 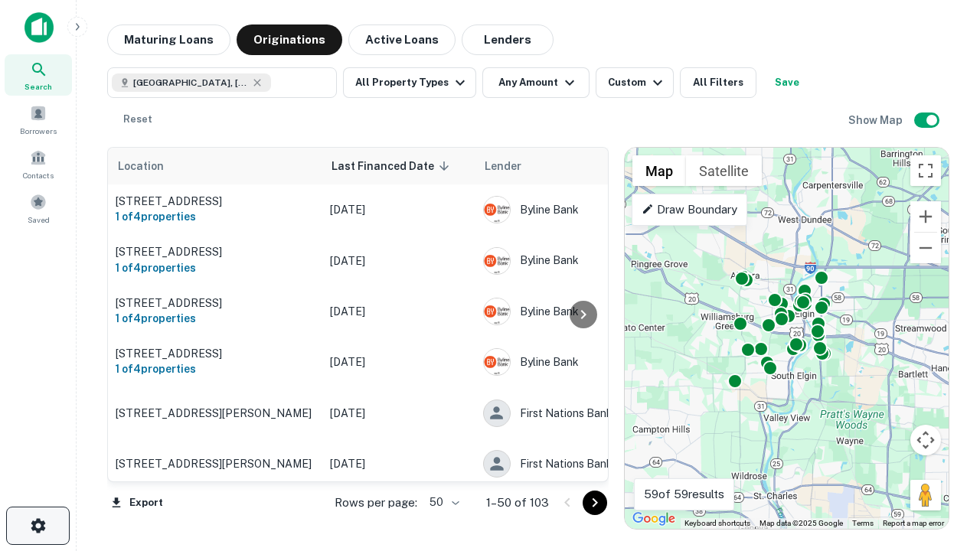 What do you see at coordinates (215, 166) in the screenshot?
I see `th: Location` at bounding box center [215, 166].